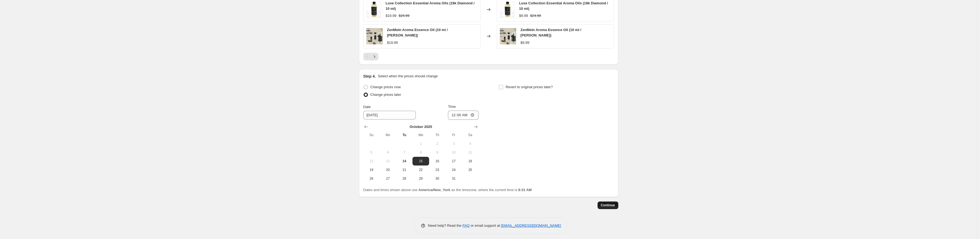  I want to click on button: Thursday October 2 2025, so click(437, 144).